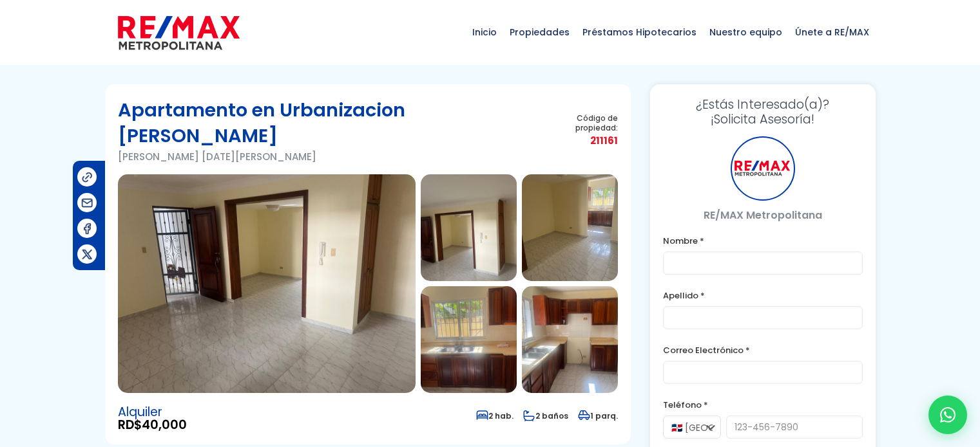 Image resolution: width=980 pixels, height=447 pixels. What do you see at coordinates (578, 140) in the screenshot?
I see `span: 211161` at bounding box center [578, 140].